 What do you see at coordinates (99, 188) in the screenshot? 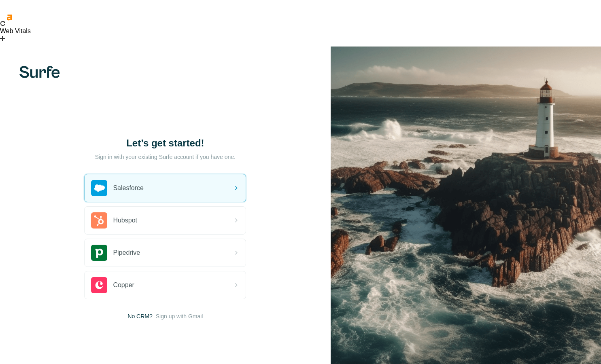
I see `img: salesforce's logo` at bounding box center [99, 188].